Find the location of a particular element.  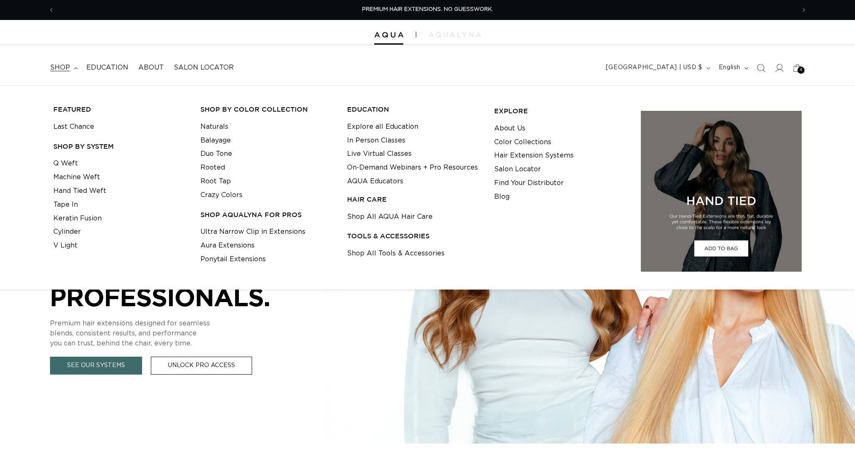

a: Aura Extensions is located at coordinates (227, 245).